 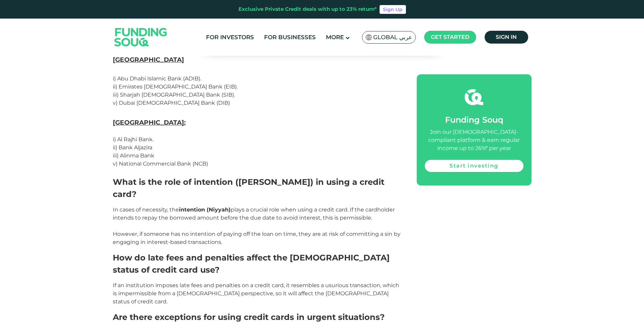 What do you see at coordinates (450, 37) in the screenshot?
I see `span: Get started` at bounding box center [450, 37].